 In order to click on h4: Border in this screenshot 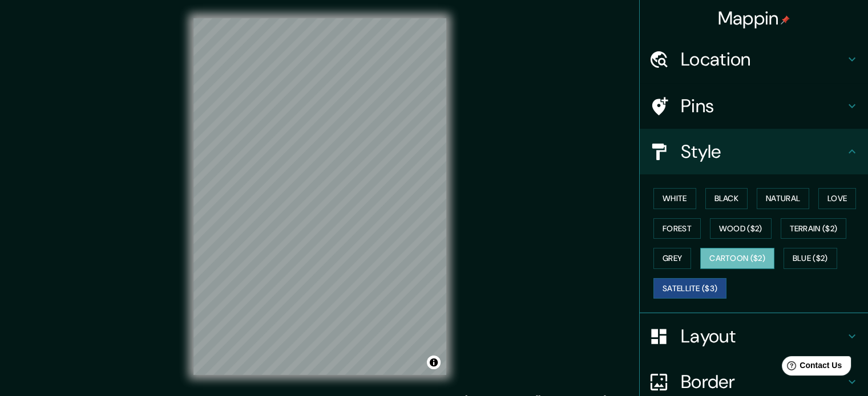, I will do `click(763, 382)`.